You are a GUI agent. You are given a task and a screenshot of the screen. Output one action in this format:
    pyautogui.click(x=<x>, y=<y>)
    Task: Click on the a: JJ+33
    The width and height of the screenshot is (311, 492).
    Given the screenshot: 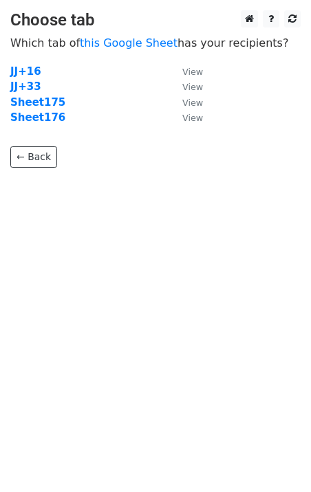 What is the action you would take?
    pyautogui.click(x=25, y=87)
    